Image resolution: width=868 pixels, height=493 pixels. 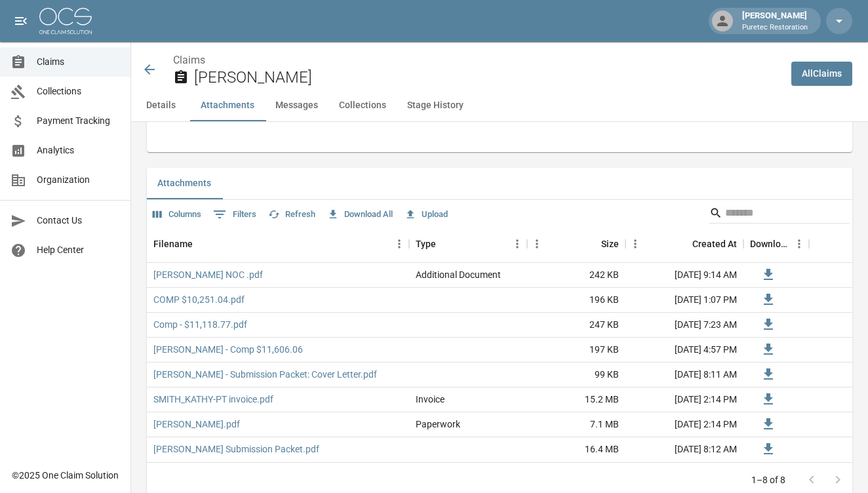 I want to click on span: Payment Tracking, so click(x=78, y=121).